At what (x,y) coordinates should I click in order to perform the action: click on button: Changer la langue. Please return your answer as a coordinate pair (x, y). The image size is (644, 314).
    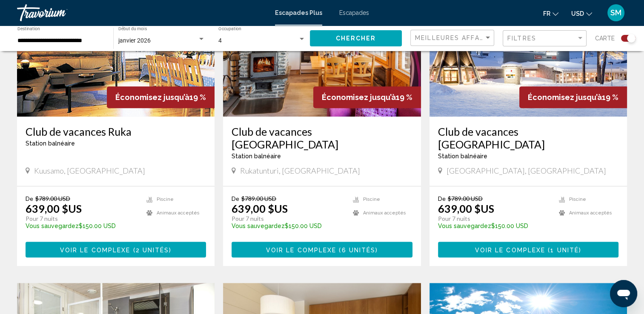
    Looking at the image, I should click on (551, 13).